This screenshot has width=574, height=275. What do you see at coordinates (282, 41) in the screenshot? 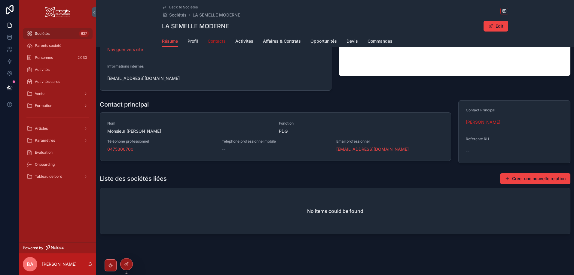
I see `span: Affaires & Contrats` at bounding box center [282, 41].